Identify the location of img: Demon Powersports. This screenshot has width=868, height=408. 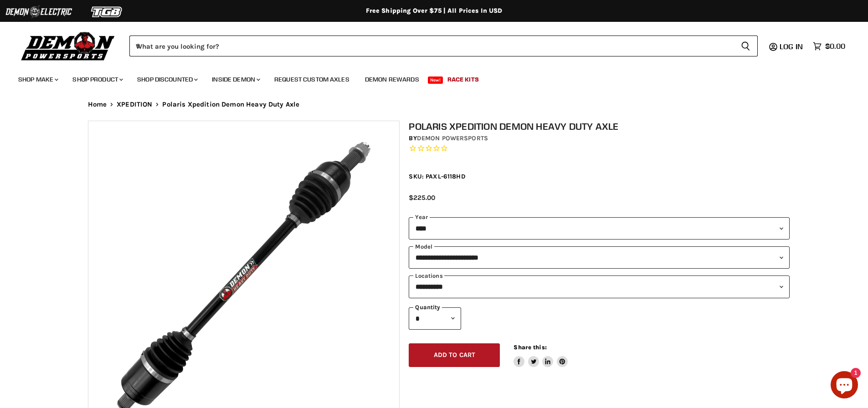
(68, 46).